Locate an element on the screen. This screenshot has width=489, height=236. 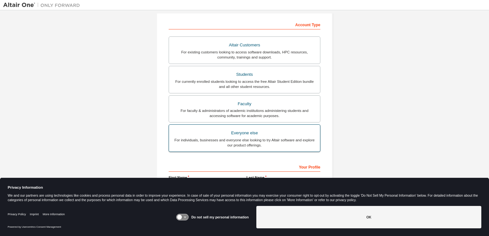
label: First Name is located at coordinates (206, 178).